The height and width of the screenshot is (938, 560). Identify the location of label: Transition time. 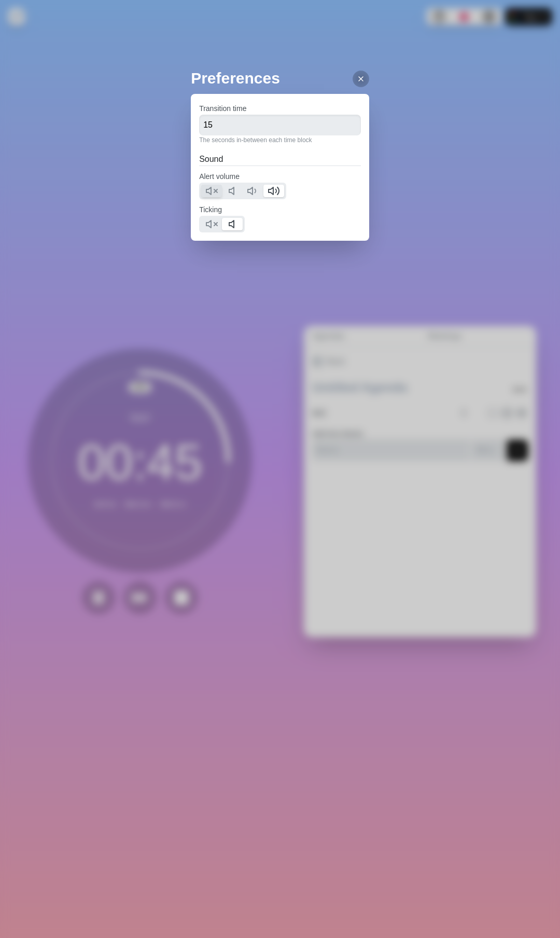
(222, 109).